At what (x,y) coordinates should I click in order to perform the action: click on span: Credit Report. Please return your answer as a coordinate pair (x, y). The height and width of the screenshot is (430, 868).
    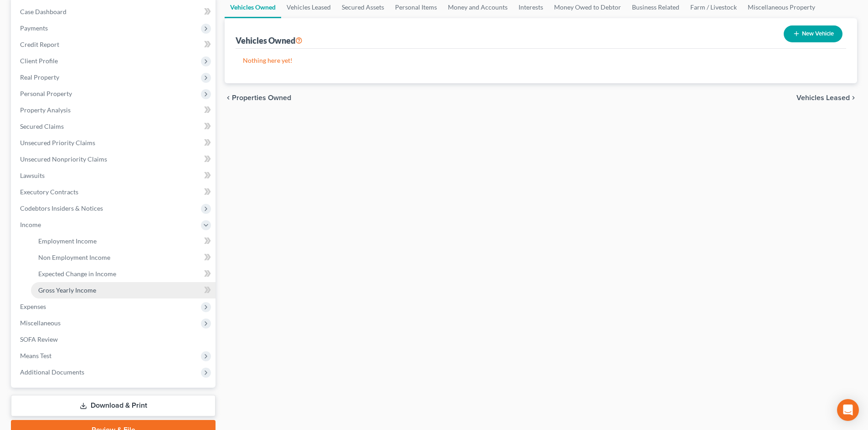
    Looking at the image, I should click on (40, 44).